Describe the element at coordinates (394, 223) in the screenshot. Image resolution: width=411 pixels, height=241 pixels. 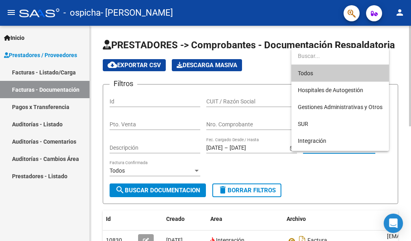
I see `div: Open Intercom Messenger` at that location.